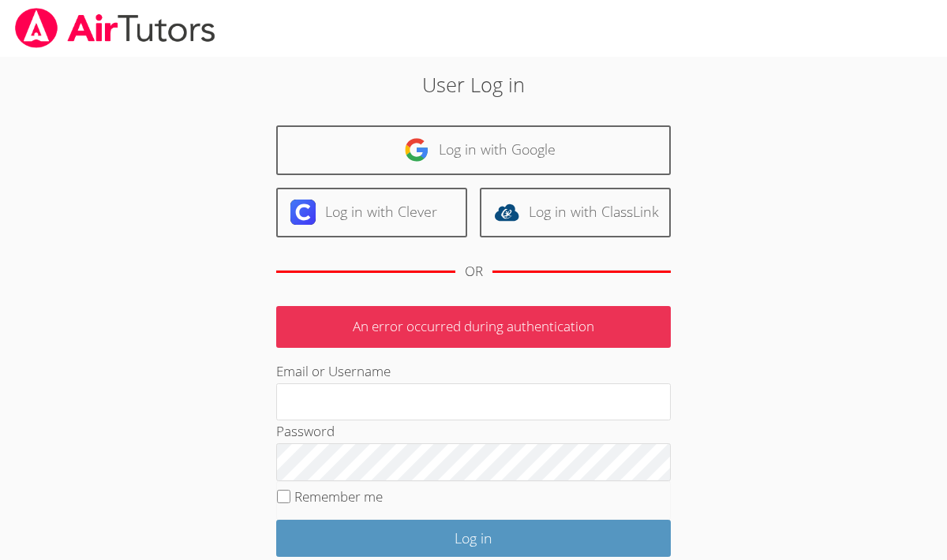 The image size is (947, 560). I want to click on h2: User Log in, so click(473, 85).